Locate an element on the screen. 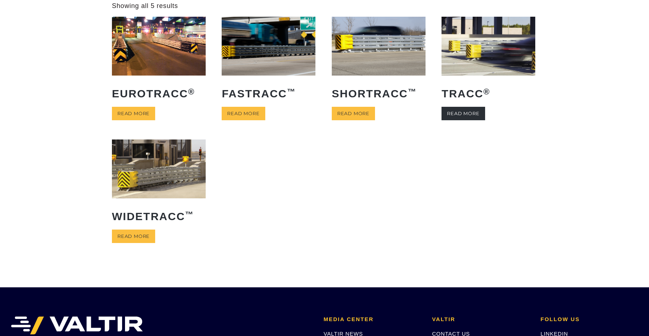 This screenshot has height=336, width=649. a: Read more about “EuroTRACC®” is located at coordinates (133, 113).